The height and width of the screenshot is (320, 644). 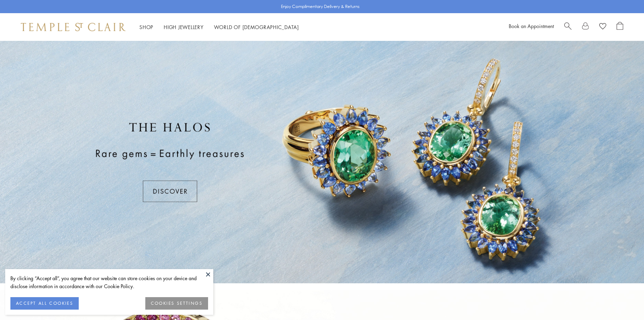 What do you see at coordinates (219, 27) in the screenshot?
I see `nav: Main navigation` at bounding box center [219, 27].